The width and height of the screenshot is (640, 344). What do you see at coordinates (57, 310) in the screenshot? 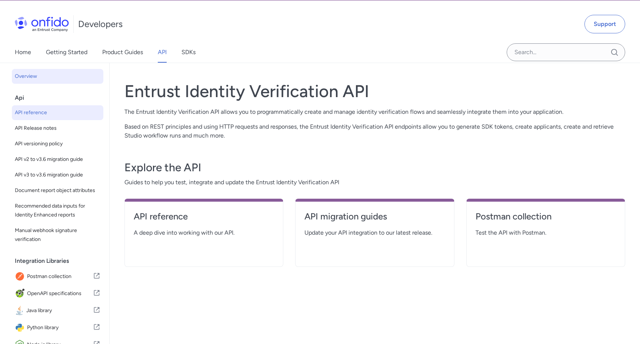
I see `a: IconJava libraryJava library` at bounding box center [57, 310].